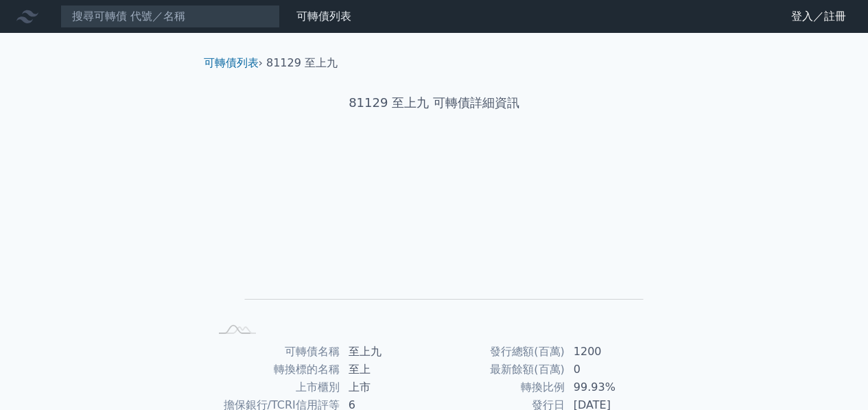  Describe the element at coordinates (275, 388) in the screenshot. I see `td: 上市櫃別` at that location.